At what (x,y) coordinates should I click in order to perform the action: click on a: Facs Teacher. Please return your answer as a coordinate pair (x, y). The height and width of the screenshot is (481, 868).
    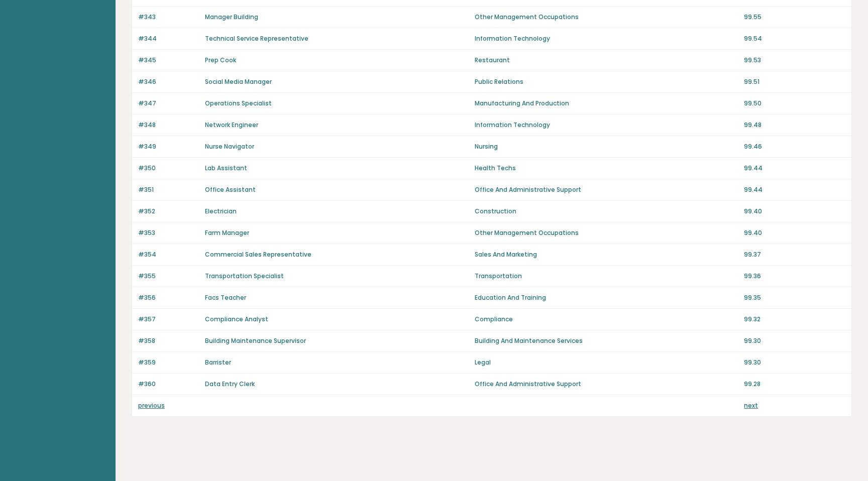
    Looking at the image, I should click on (226, 298).